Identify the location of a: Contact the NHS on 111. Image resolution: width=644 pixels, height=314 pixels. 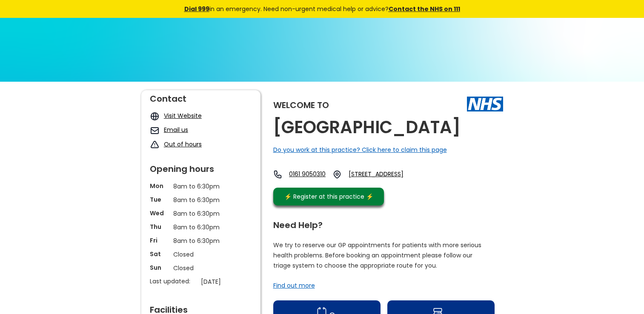
(425, 9).